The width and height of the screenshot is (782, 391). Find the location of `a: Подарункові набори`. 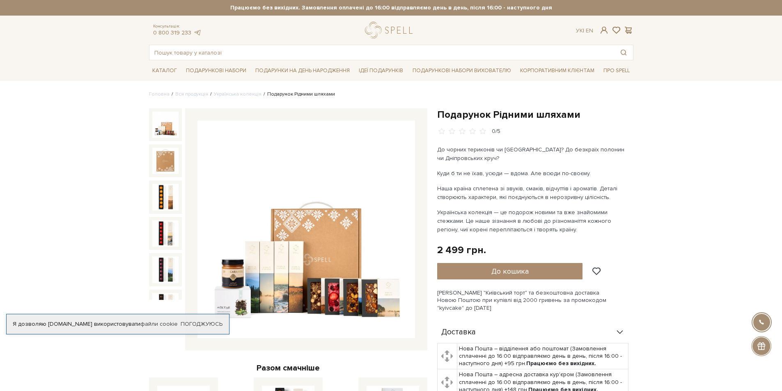

a: Подарункові набори is located at coordinates (216, 71).